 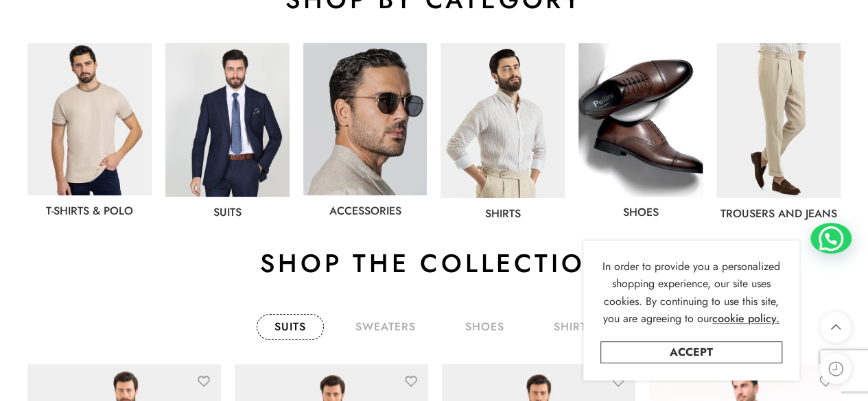 I want to click on a: T-Shirts & Polo, so click(x=89, y=211).